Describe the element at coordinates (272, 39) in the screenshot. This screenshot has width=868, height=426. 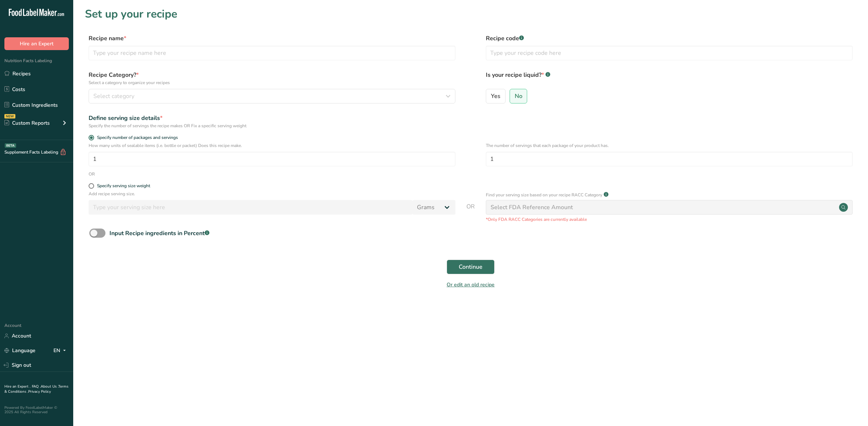
I see `label: Recipe name` at that location.